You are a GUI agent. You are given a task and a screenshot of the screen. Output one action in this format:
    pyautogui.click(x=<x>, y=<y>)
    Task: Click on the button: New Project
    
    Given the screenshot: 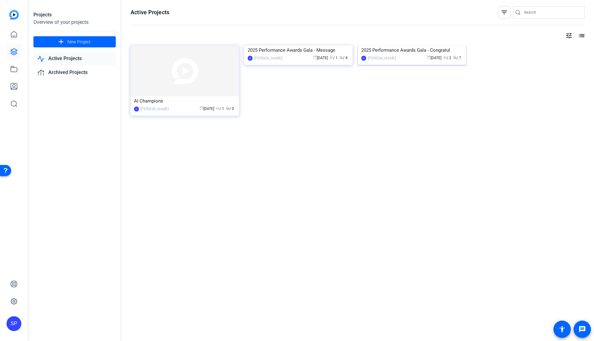 What is the action you would take?
    pyautogui.click(x=75, y=42)
    